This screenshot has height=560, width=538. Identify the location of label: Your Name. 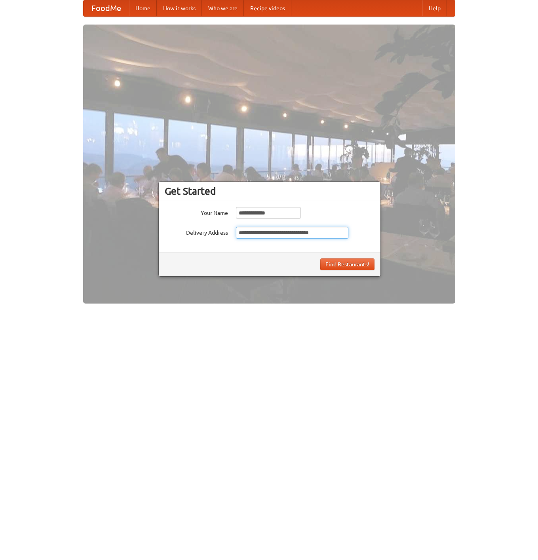
(196, 212).